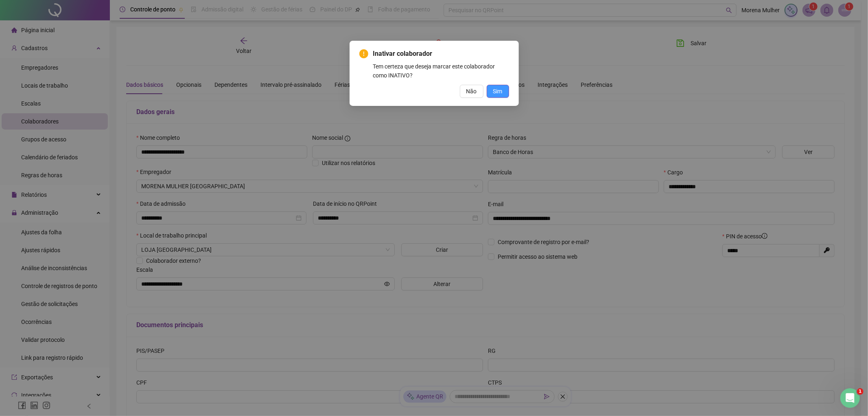 Image resolution: width=868 pixels, height=416 pixels. I want to click on button: Sim, so click(497, 91).